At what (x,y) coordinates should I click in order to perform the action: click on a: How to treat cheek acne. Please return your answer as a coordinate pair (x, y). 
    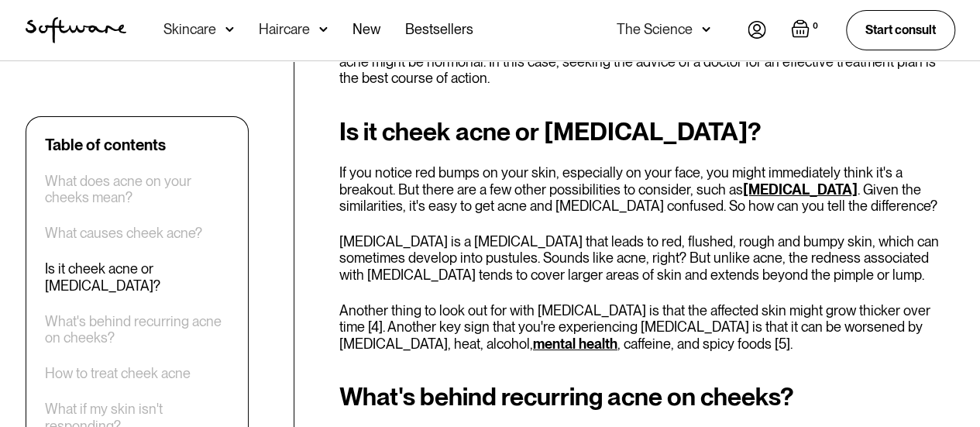
    Looking at the image, I should click on (118, 374).